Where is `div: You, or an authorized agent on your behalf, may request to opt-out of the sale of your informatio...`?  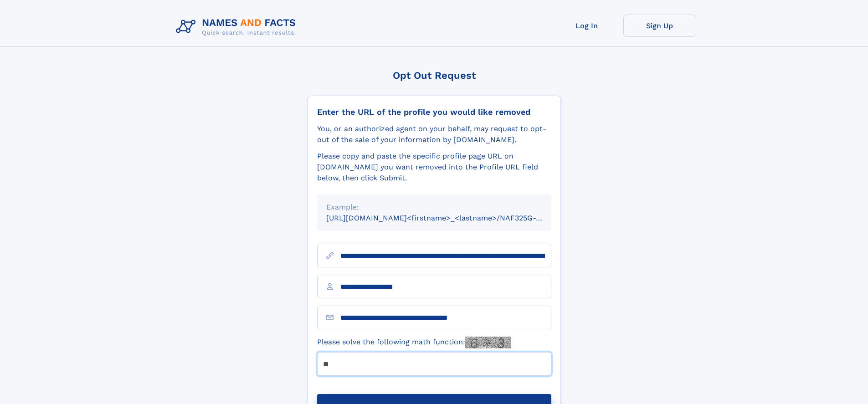
div: You, or an authorized agent on your behalf, may request to opt-out of the sale of your informatio... is located at coordinates (434, 134).